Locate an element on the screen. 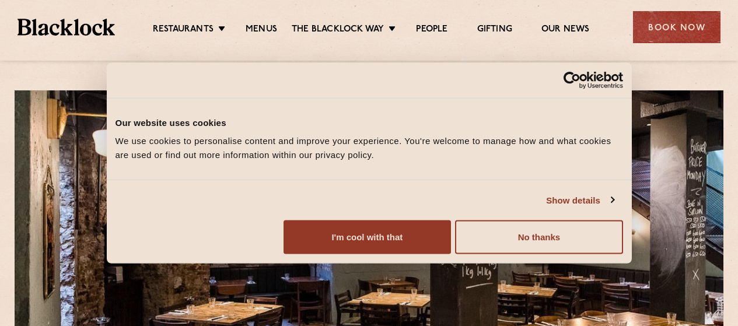 The width and height of the screenshot is (738, 326). button: No thanks is located at coordinates (538, 237).